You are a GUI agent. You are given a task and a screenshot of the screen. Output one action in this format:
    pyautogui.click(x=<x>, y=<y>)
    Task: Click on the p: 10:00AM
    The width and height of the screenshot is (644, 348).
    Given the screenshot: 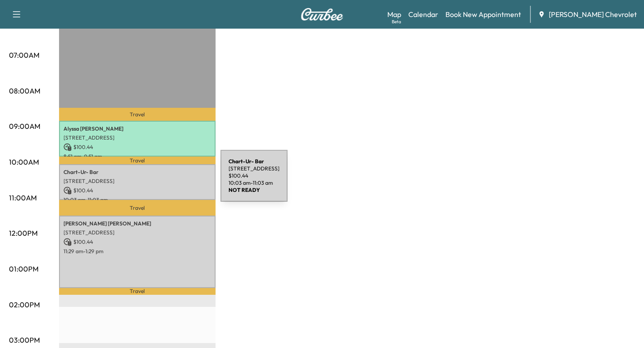 What is the action you would take?
    pyautogui.click(x=24, y=162)
    